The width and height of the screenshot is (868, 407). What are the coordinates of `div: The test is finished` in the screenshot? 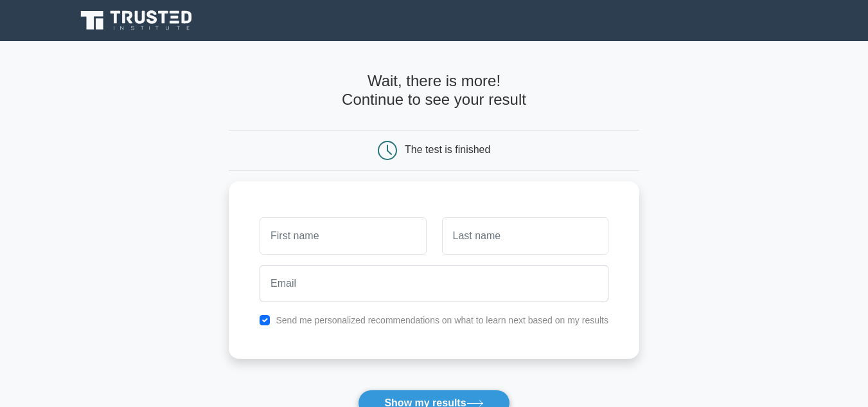 It's located at (447, 149).